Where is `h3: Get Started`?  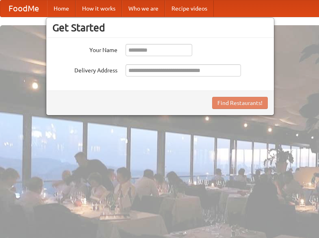
h3: Get Started is located at coordinates (160, 28).